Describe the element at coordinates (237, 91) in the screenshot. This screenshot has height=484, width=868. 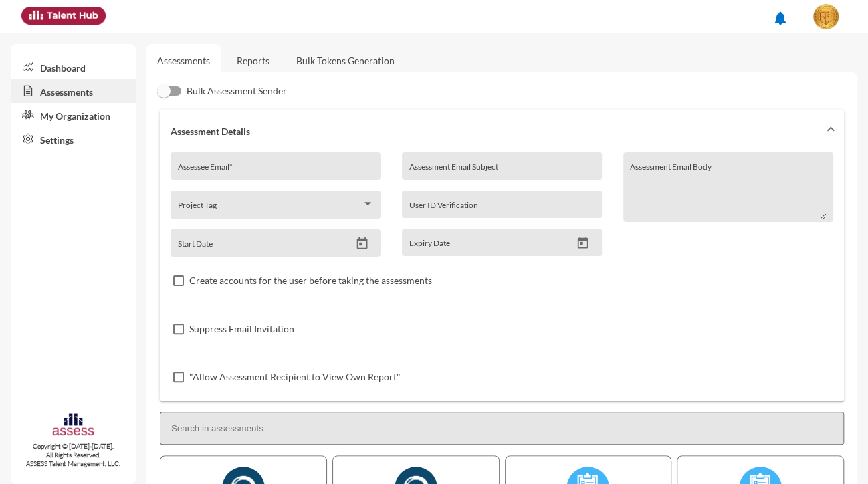
I see `span: Bulk Assessment Sender` at that location.